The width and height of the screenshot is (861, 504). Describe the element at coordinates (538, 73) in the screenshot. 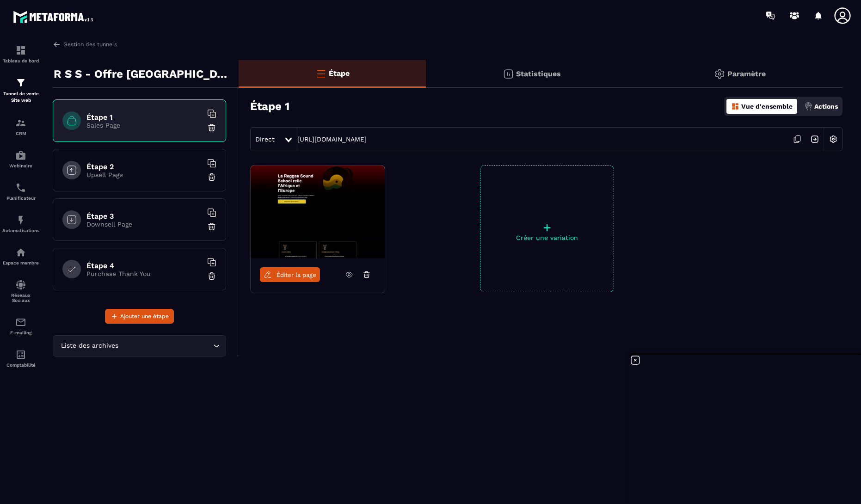

I see `p: Statistiques` at that location.